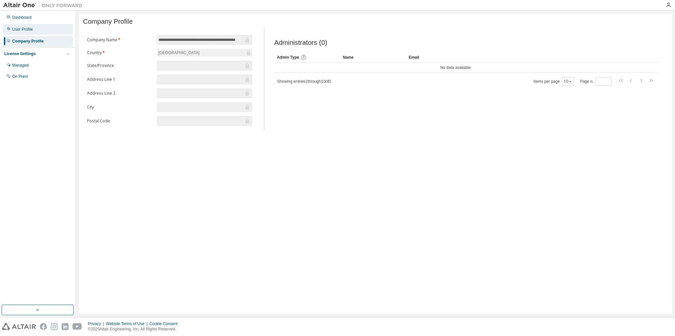 This screenshot has width=675, height=336. I want to click on button: 10, so click(568, 81).